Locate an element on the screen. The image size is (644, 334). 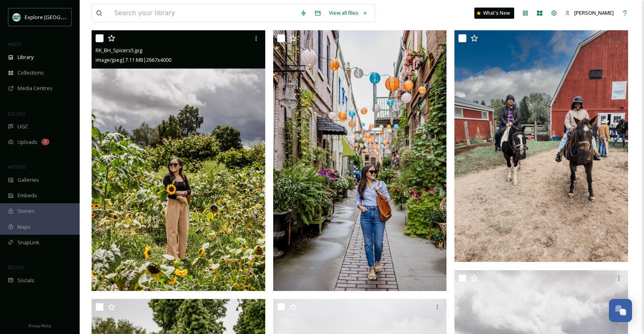
span: RK_BH_Spicers5.jpg is located at coordinates (119, 51).